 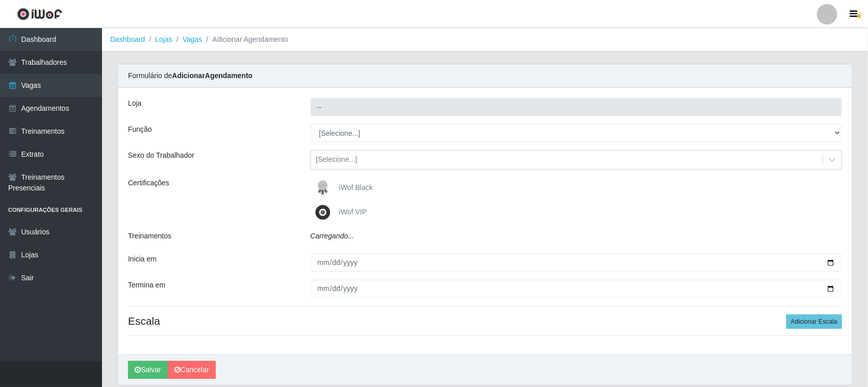 I want to click on a: Lojas, so click(x=163, y=40).